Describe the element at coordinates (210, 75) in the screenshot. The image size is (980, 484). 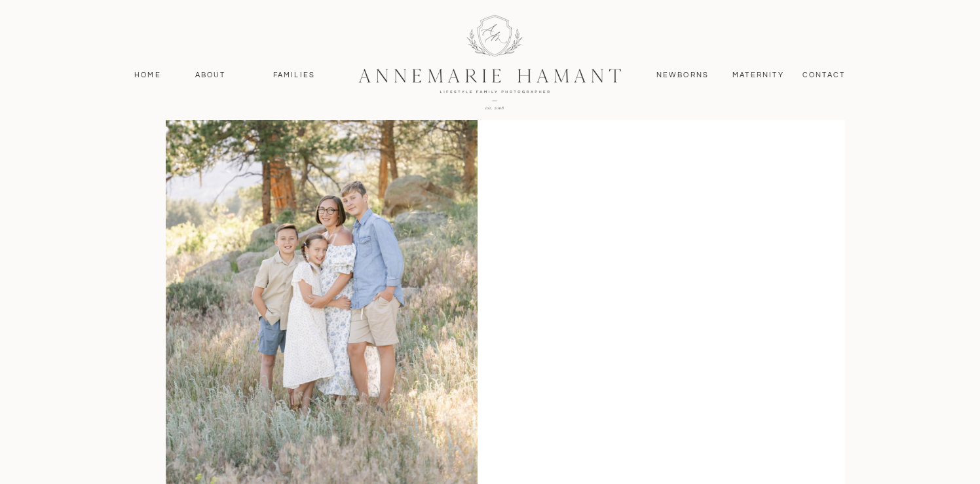
I see `nav: About` at that location.